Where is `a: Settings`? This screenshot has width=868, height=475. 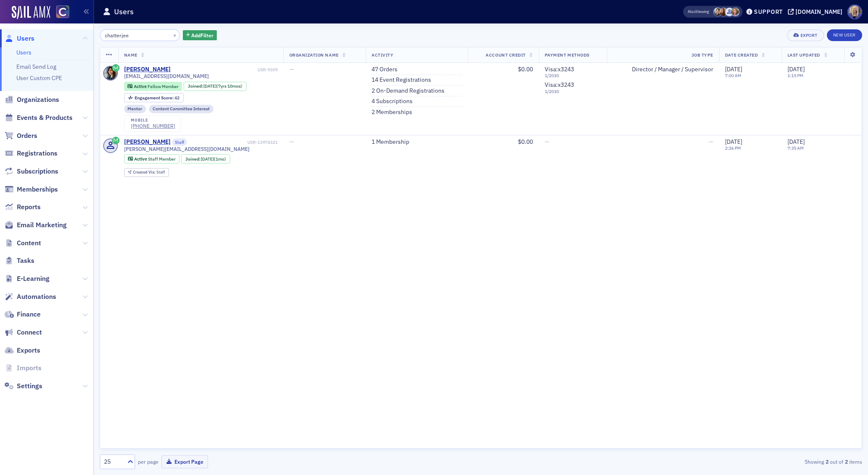 a: Settings is located at coordinates (23, 386).